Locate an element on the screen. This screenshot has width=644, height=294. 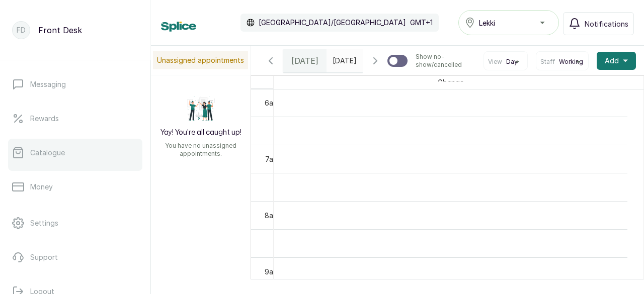
div: 8am is located at coordinates (272, 216).